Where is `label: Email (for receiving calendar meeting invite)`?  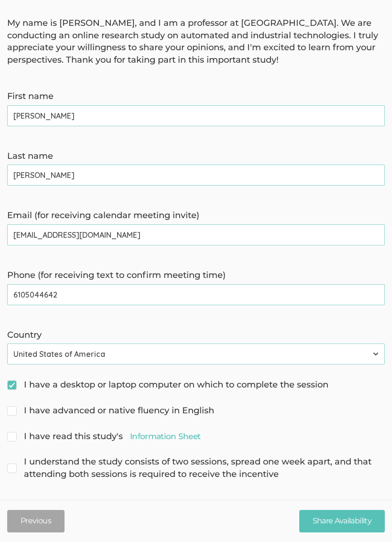
label: Email (for receiving calendar meeting invite) is located at coordinates (196, 216).